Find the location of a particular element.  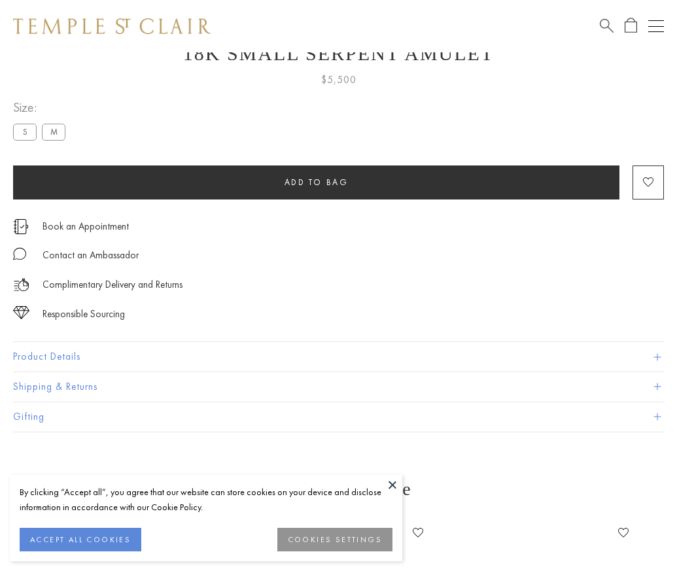

div: Responsible Sourcing is located at coordinates (84, 314).